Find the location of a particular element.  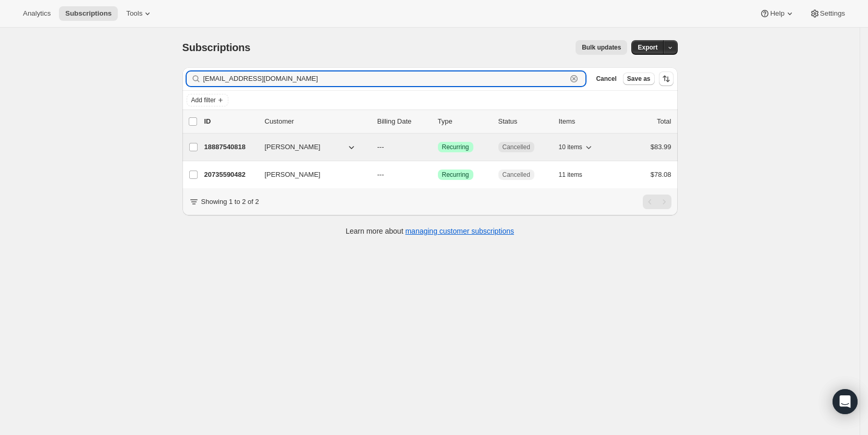

nav: Pagination is located at coordinates (657, 202).